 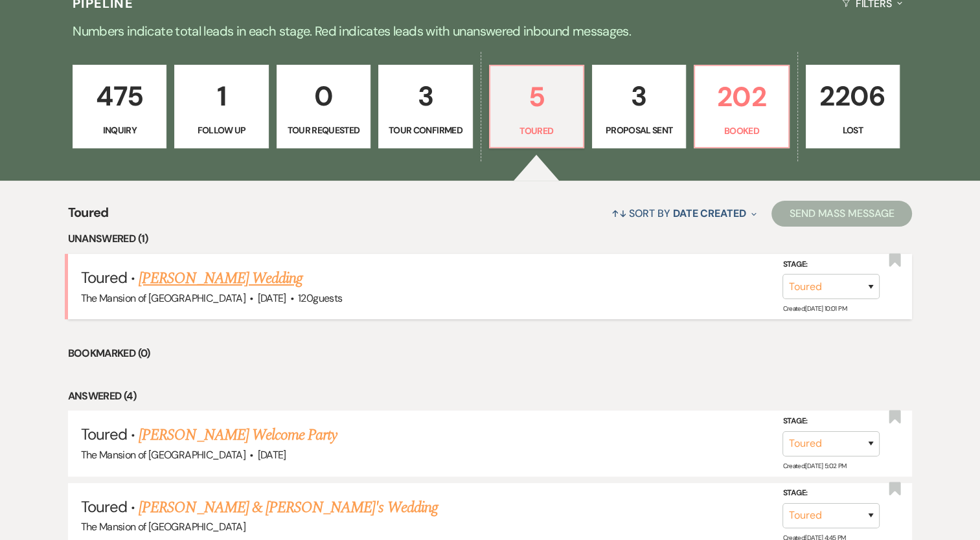 What do you see at coordinates (425, 130) in the screenshot?
I see `p: Tour Confirmed` at bounding box center [425, 130].